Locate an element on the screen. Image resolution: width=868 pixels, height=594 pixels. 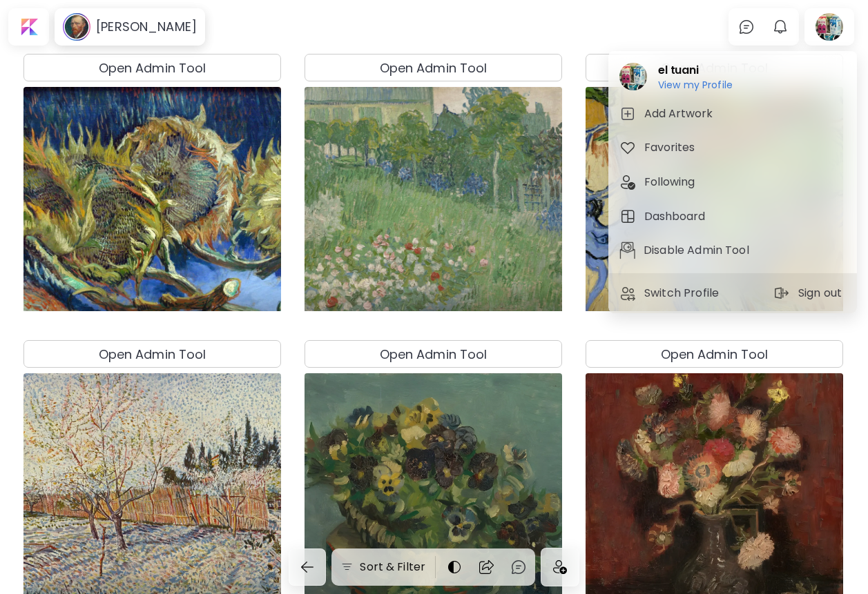
p: Sign out is located at coordinates (822, 293).